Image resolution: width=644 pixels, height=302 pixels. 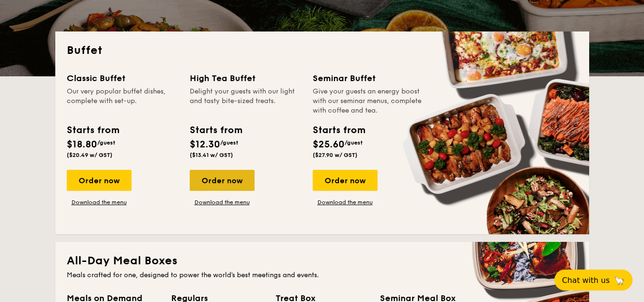 What do you see at coordinates (593, 280) in the screenshot?
I see `button: Chat with us🦙` at bounding box center [593, 280].